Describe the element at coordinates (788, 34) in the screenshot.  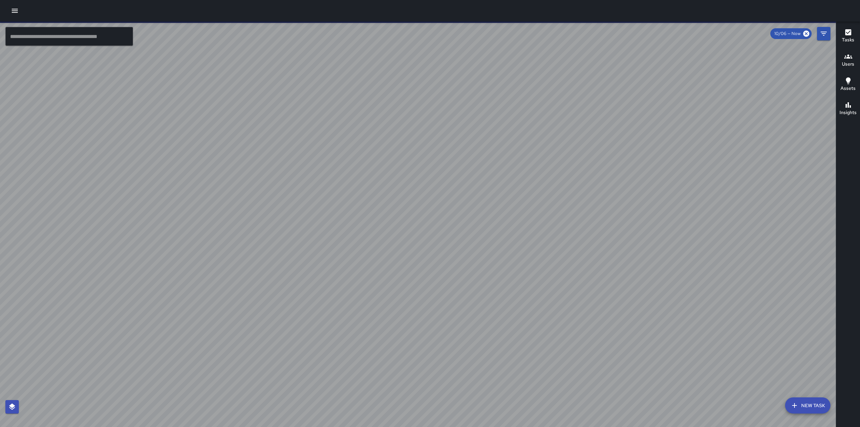
I see `span: 10/06 — Now` at that location.